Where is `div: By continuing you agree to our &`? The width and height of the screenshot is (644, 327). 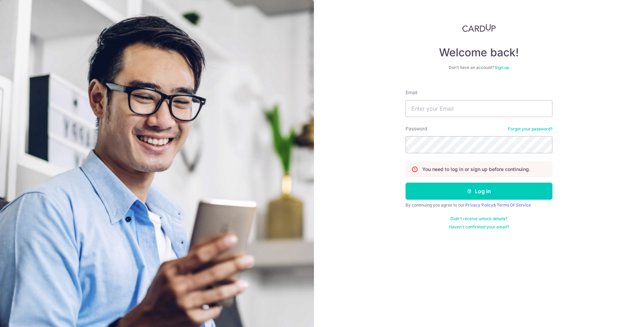 div: By continuing you agree to our & is located at coordinates (479, 205).